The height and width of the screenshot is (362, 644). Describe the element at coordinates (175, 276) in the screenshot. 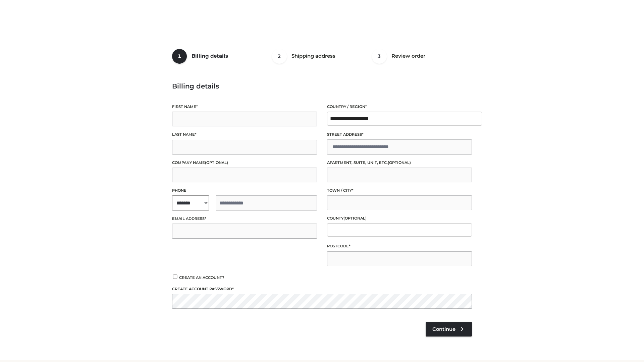

I see `input: Create an account?` at that location.